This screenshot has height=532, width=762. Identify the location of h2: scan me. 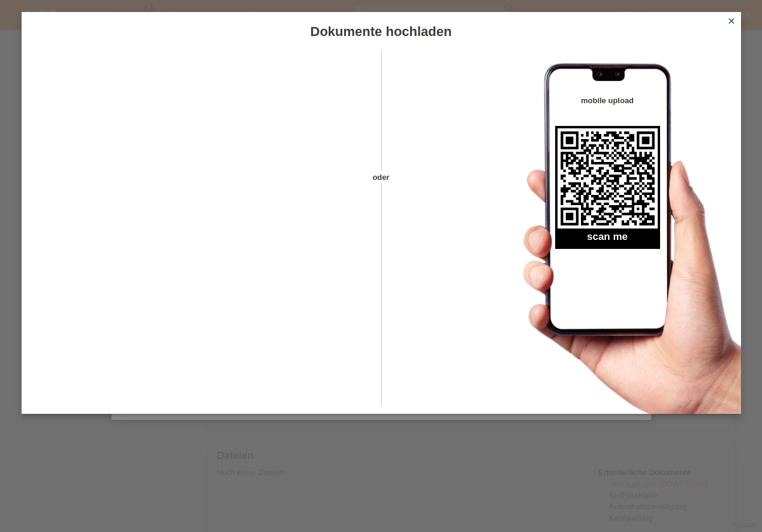
(608, 240).